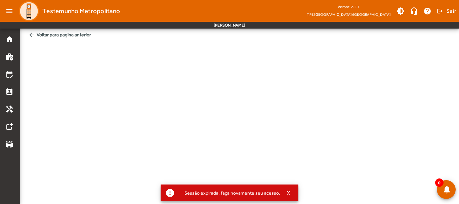 This screenshot has width=459, height=204. Describe the element at coordinates (289, 193) in the screenshot. I see `span: X` at that location.